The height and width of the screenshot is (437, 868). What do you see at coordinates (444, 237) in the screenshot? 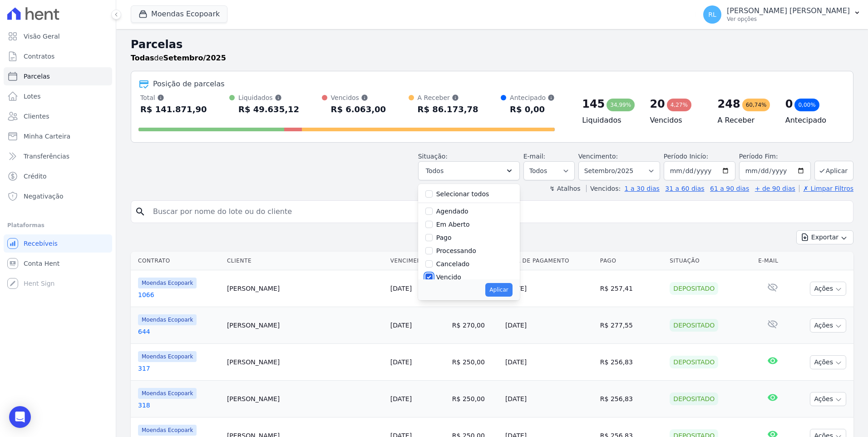
I see `label: Pago` at bounding box center [444, 237].